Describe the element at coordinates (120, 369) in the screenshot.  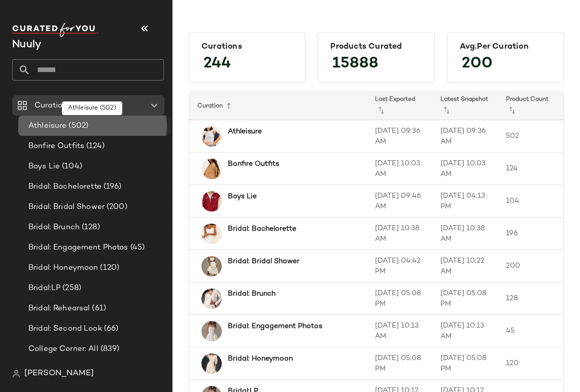
I see `span: (286)` at that location.